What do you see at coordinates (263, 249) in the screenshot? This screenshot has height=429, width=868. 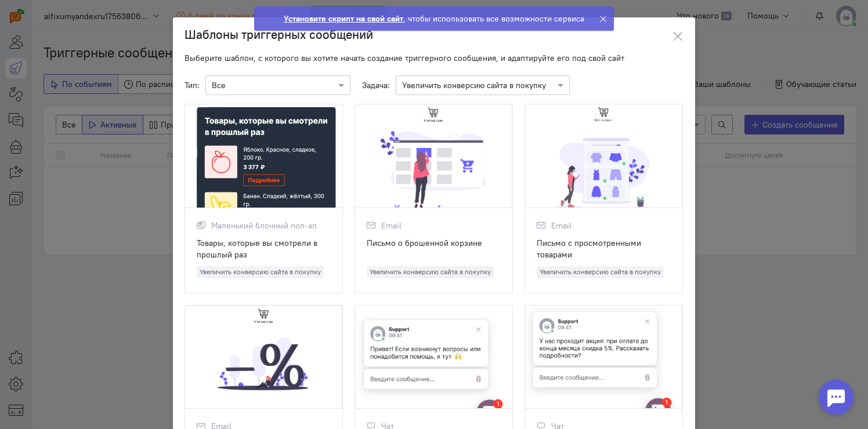 I see `div: Товары, которые вы смотрели в прошлый раз` at bounding box center [263, 249].